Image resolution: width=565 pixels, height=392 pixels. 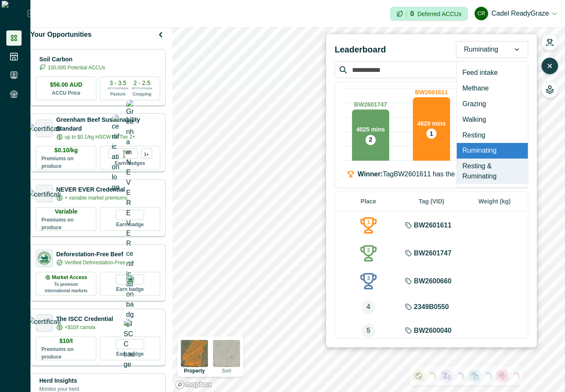 I want to click on p: BW2600660, so click(x=432, y=282).